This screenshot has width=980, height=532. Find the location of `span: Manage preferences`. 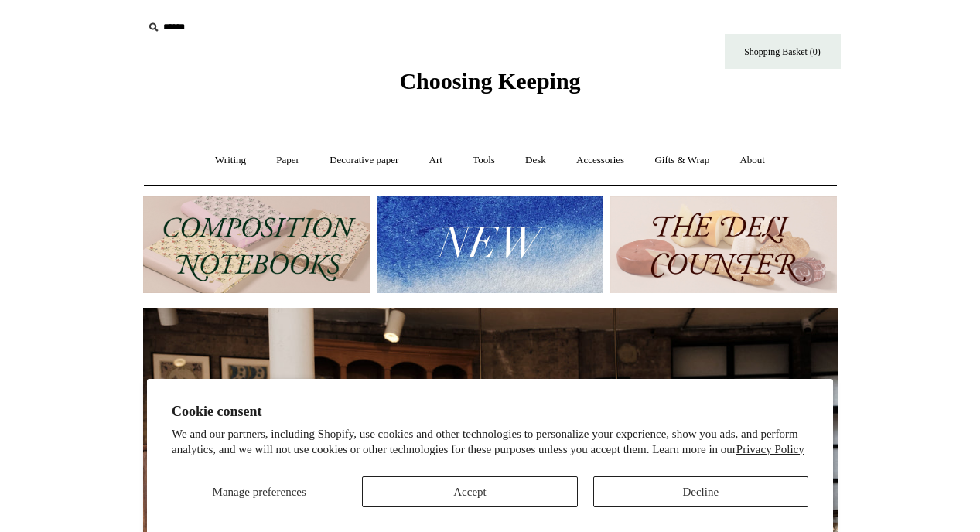

span: Manage preferences is located at coordinates (259, 492).